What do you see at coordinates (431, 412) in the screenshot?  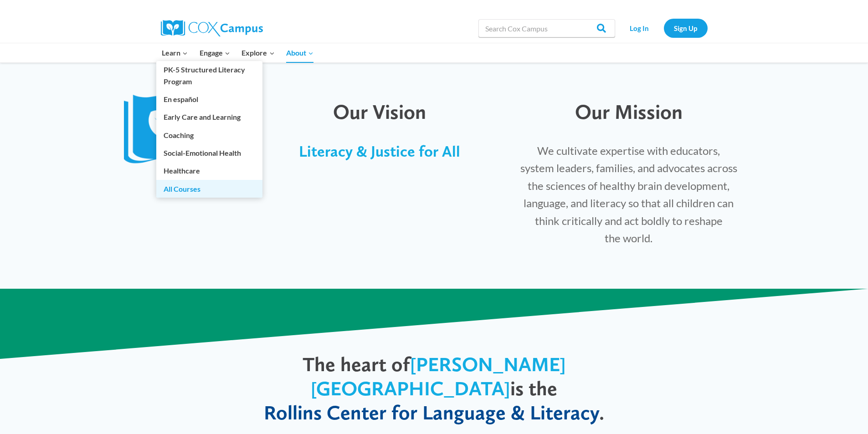 I see `span: Rollins Center for Language & Literacy` at bounding box center [431, 412].